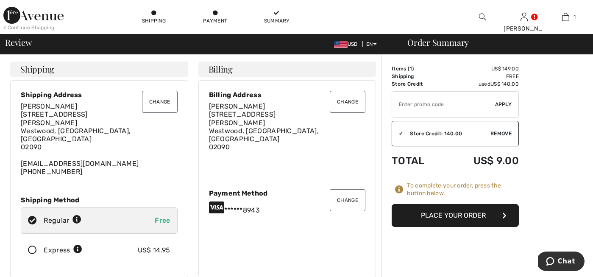 The width and height of the screenshot is (593, 277). I want to click on td: US$ 149.00, so click(482, 69).